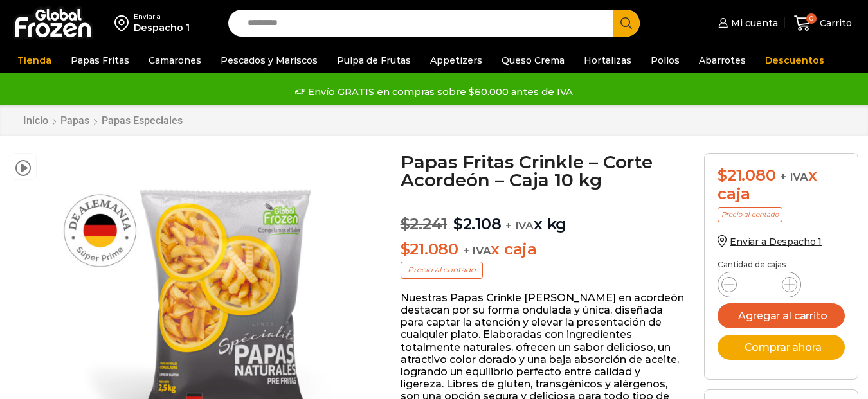 This screenshot has height=399, width=868. I want to click on p: x kg, so click(542, 217).